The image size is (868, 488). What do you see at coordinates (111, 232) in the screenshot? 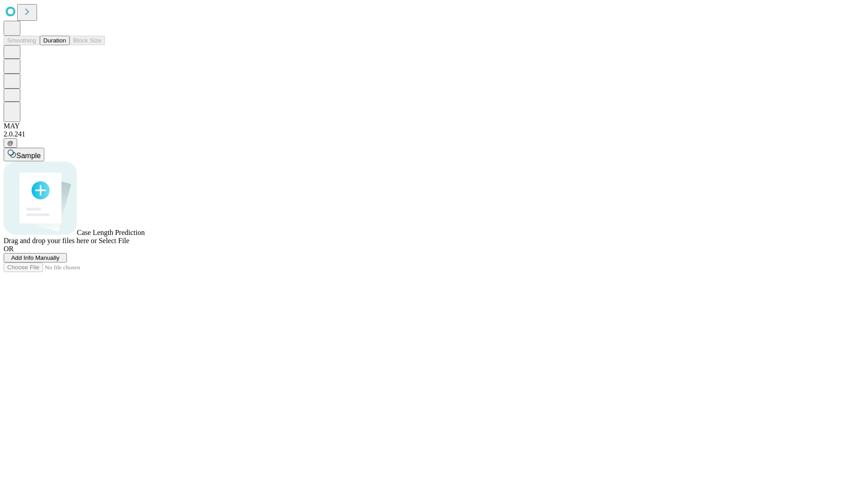
I see `span: Case Length Prediction` at bounding box center [111, 232].